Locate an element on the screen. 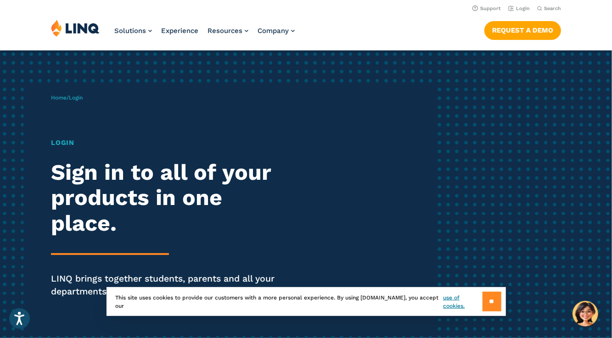  span: Login is located at coordinates (76, 98).